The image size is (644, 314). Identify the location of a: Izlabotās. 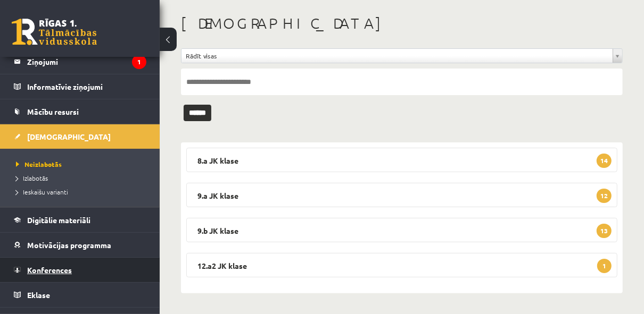
(82, 178).